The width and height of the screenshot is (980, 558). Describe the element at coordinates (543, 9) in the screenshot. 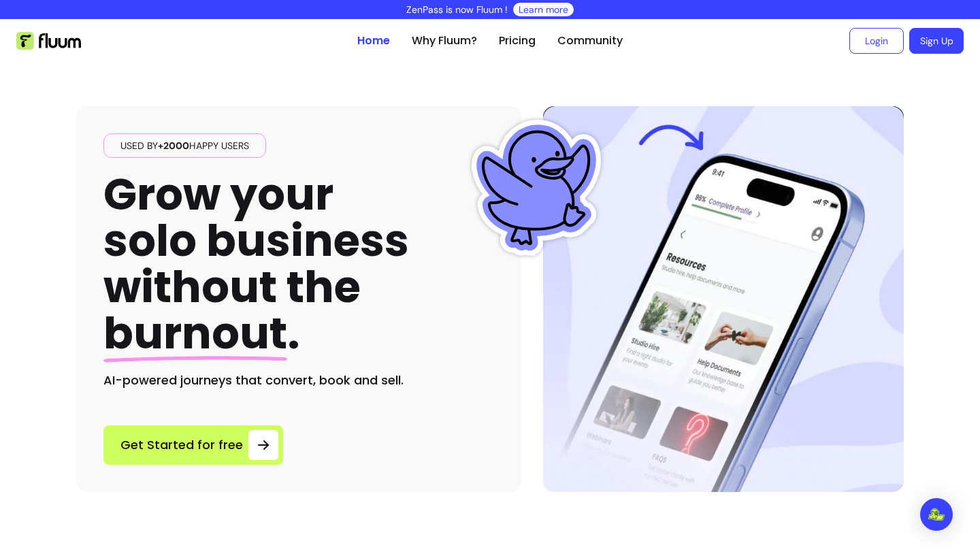

I see `a: Learn more` at that location.